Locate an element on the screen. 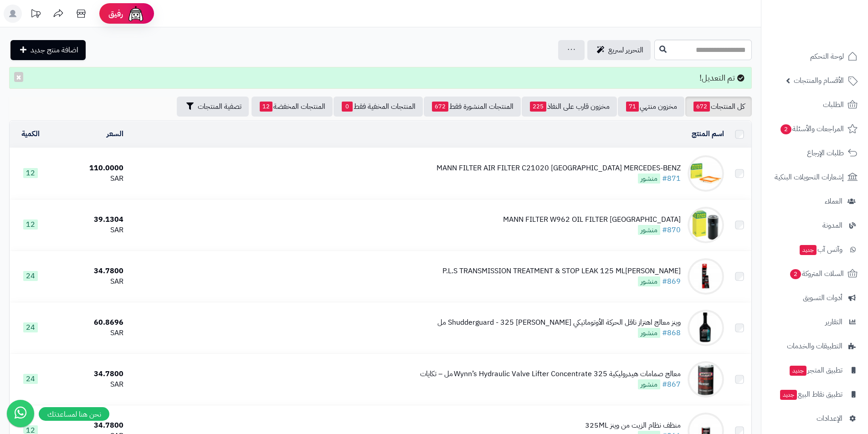 The height and width of the screenshot is (434, 868). a: تطبيق المتجرجديد is located at coordinates (815, 371).